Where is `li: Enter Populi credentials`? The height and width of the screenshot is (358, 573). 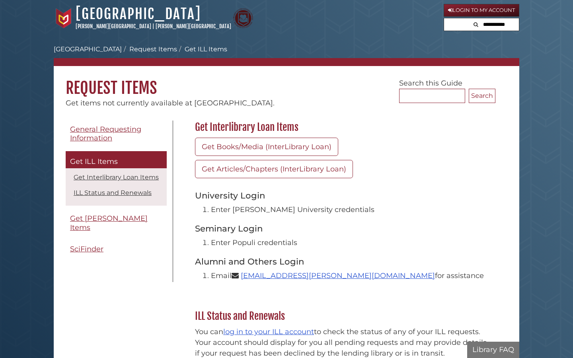
li: Enter Populi credentials is located at coordinates (351, 243).